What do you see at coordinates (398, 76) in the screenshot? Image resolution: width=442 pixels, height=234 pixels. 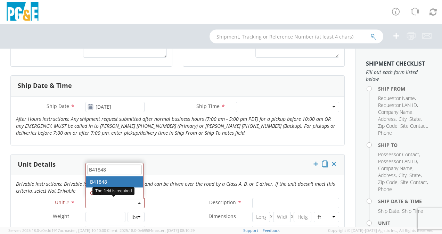 I see `span: Fill out each form listed below` at bounding box center [398, 76].